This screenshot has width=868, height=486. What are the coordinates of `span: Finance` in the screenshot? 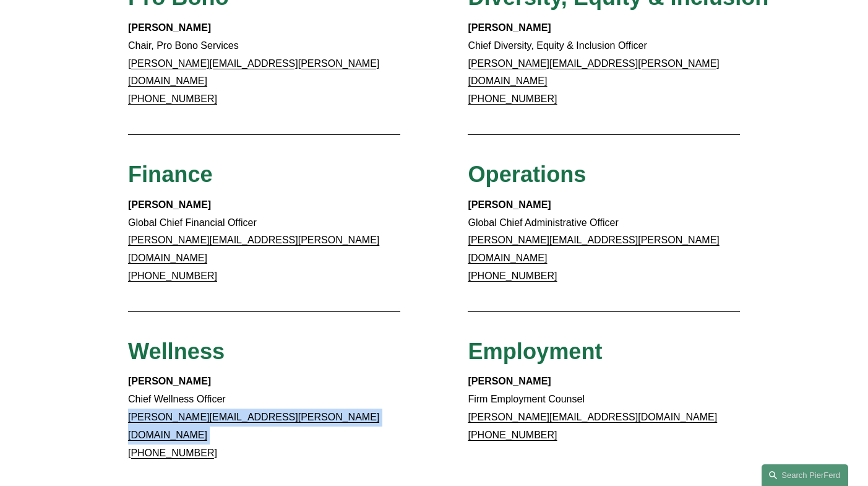 It's located at (170, 174).